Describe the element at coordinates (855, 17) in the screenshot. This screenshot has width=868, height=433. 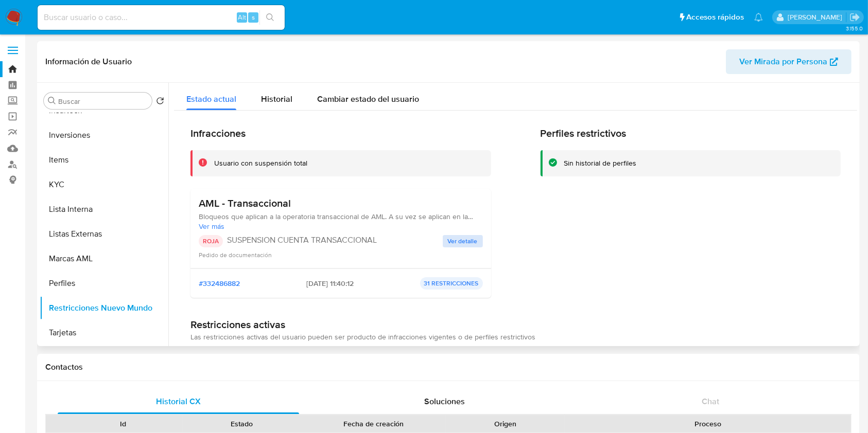
I see `a: Salir` at that location.